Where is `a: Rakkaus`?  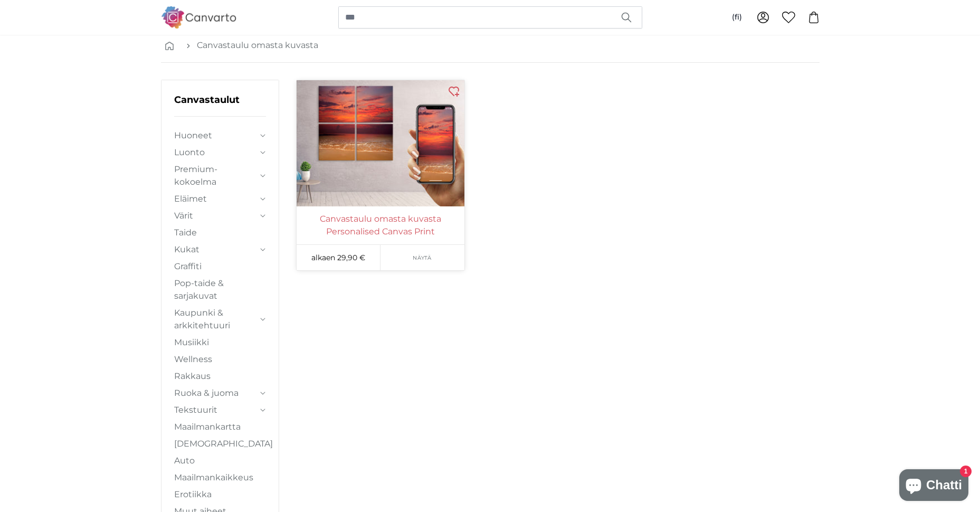 a: Rakkaus is located at coordinates (220, 376).